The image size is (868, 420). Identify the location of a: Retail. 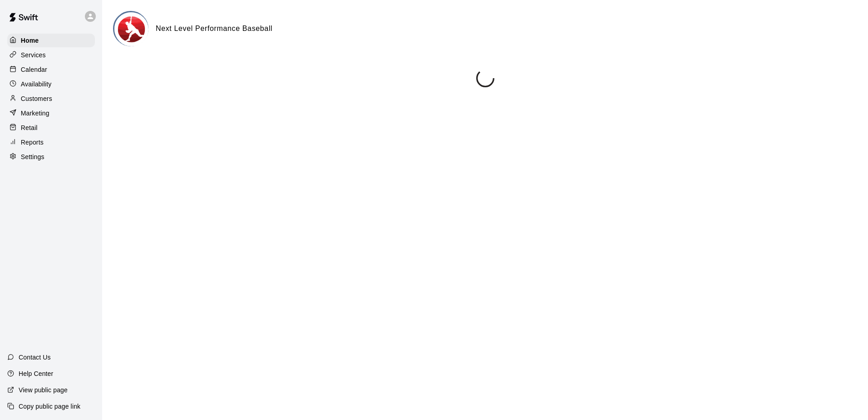
(51, 128).